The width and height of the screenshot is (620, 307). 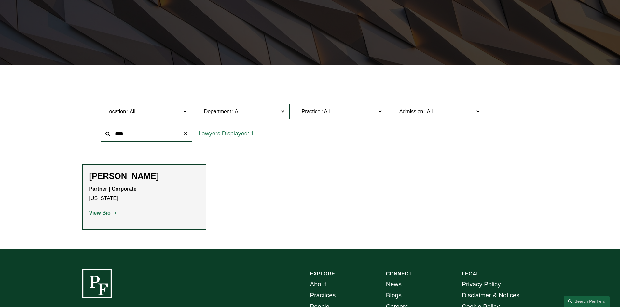 What do you see at coordinates (587, 302) in the screenshot?
I see `a: Search this site` at bounding box center [587, 302].